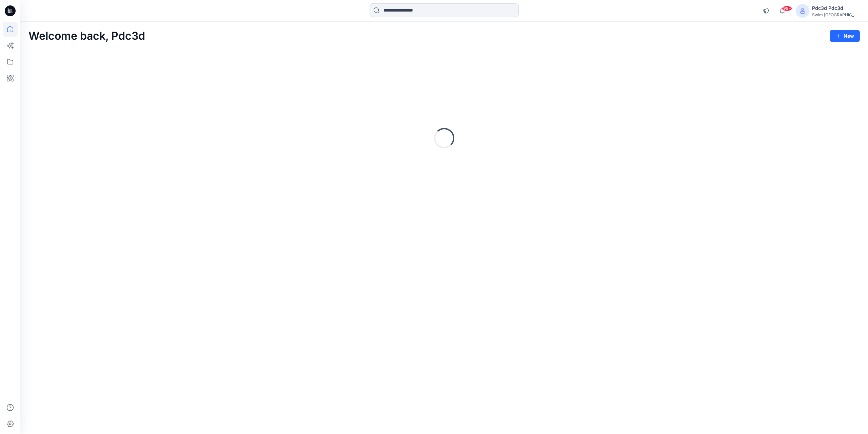  I want to click on svg: avatar, so click(803, 11).